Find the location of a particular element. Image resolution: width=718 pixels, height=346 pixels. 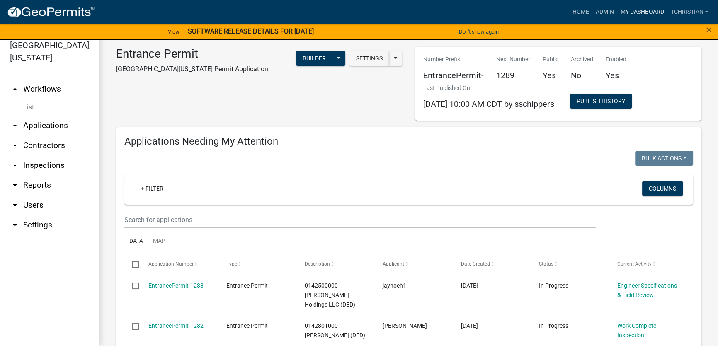

button: Builder is located at coordinates (314, 58).